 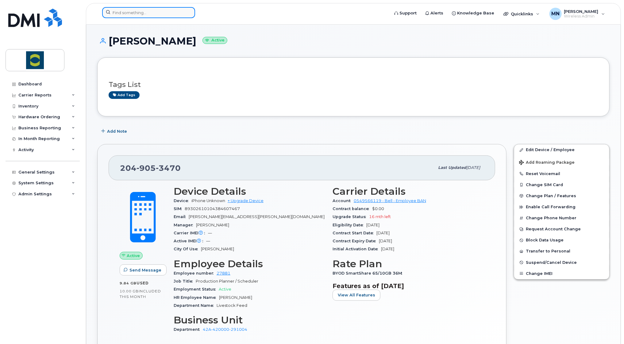 I want to click on button: View All Features, so click(x=357, y=295).